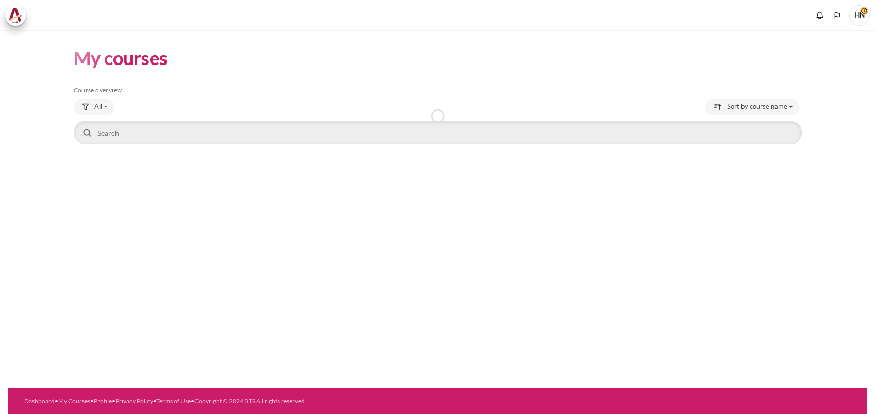 The width and height of the screenshot is (875, 414). What do you see at coordinates (438, 133) in the screenshot?
I see `input: Search` at bounding box center [438, 133].